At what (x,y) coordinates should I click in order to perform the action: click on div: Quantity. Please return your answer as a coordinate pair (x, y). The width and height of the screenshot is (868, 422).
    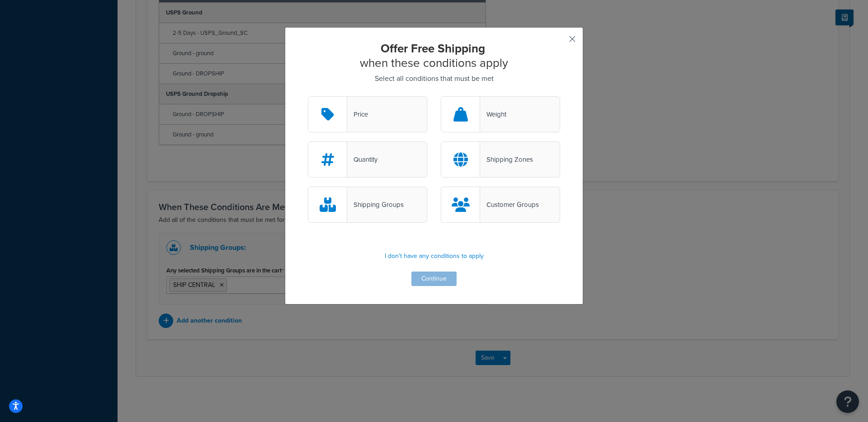
    Looking at the image, I should click on (362, 160).